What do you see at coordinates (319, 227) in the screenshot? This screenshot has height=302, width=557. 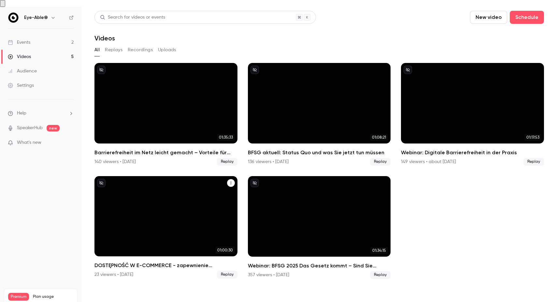 I see `li: Webinar: BFSG 2025 Das Gesetz kommt – Sind Sie bereit?` at bounding box center [319, 227].